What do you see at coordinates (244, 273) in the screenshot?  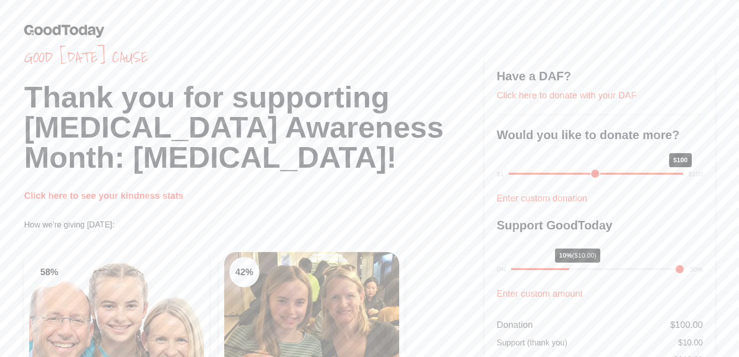 I see `div: 42 %` at bounding box center [244, 273].